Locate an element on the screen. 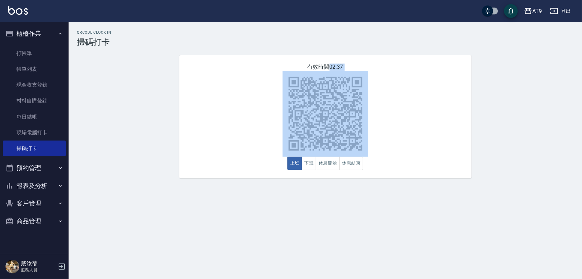 The height and width of the screenshot is (279, 582). a: 材料自購登錄 is located at coordinates (34, 101).